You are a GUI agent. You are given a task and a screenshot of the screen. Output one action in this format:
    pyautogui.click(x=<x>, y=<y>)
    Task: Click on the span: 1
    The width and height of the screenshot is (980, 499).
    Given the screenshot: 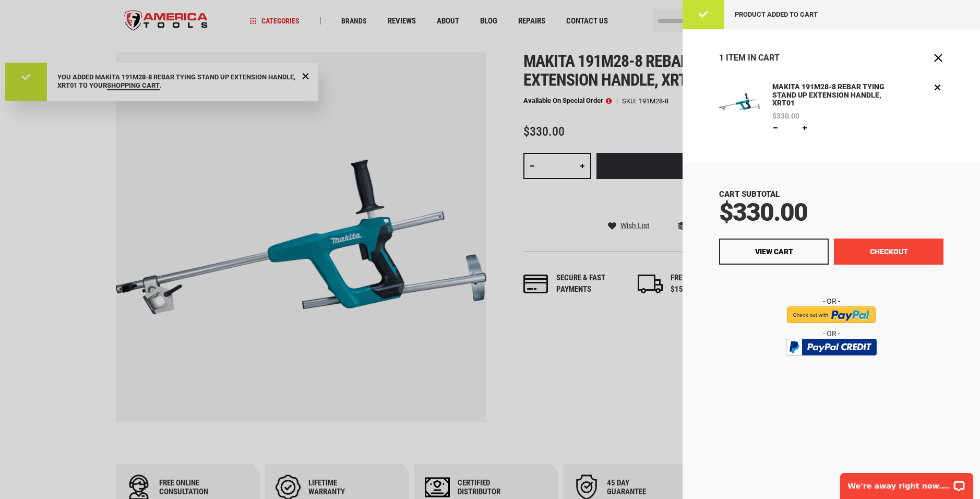 What is the action you would take?
    pyautogui.click(x=721, y=57)
    